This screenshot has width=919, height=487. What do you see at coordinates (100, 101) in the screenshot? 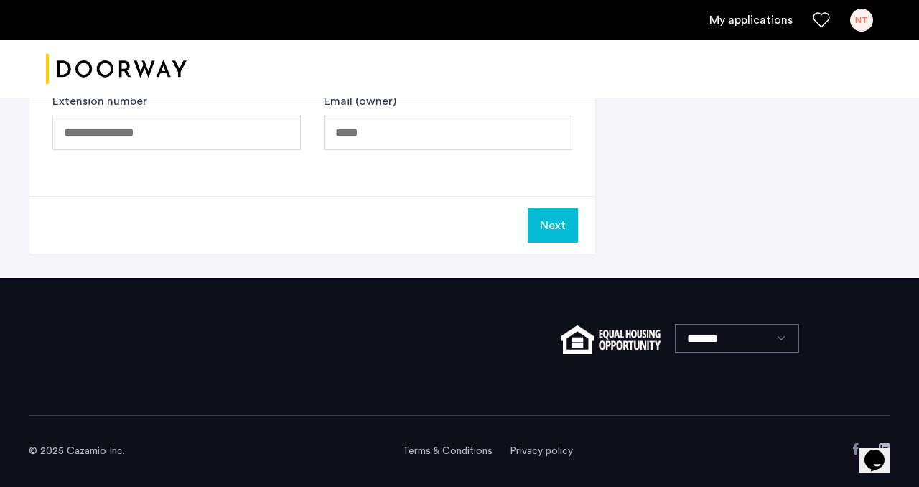
I see `label: Extension number` at bounding box center [100, 101].